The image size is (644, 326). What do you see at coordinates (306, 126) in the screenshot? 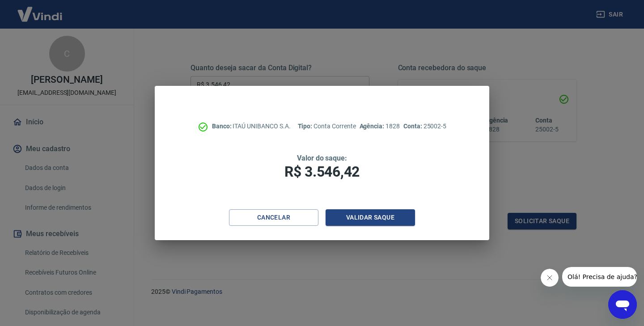
I see `span: Tipo:` at bounding box center [306, 126].